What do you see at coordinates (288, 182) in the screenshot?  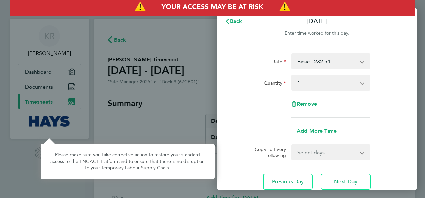 I see `span: Previous Day` at bounding box center [288, 182].